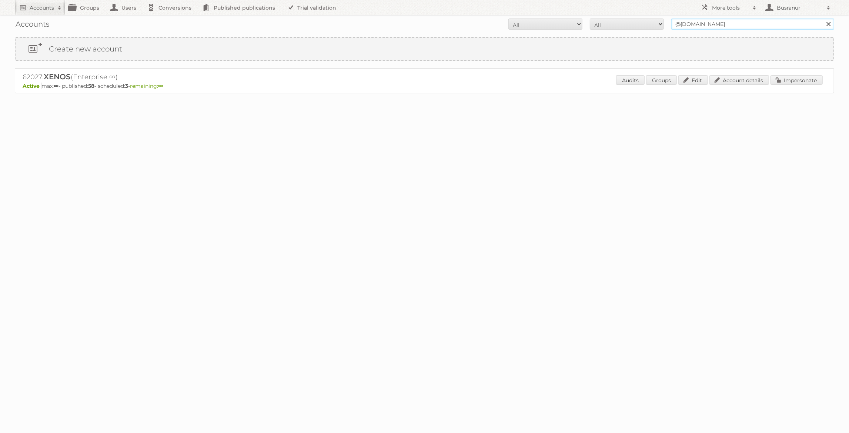 This screenshot has width=849, height=433. Describe the element at coordinates (152, 77) in the screenshot. I see `h2: 62027: (Enterprise ∞)` at that location.